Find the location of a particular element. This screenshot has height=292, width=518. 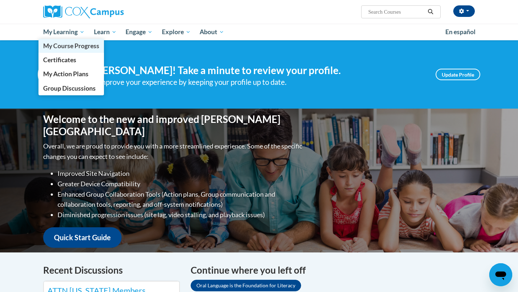

span: Certificates is located at coordinates (60, 60).